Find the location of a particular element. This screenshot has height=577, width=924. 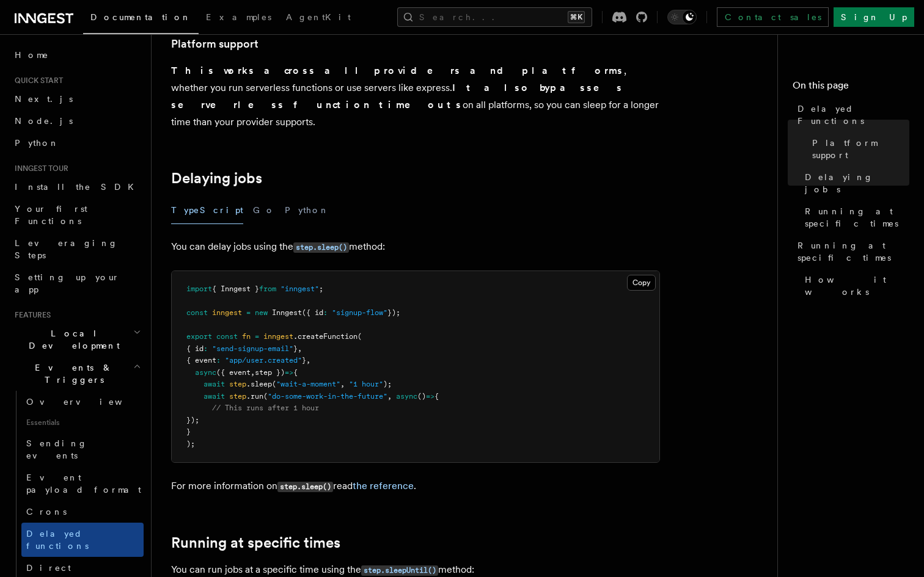

a: Python is located at coordinates (77, 143).